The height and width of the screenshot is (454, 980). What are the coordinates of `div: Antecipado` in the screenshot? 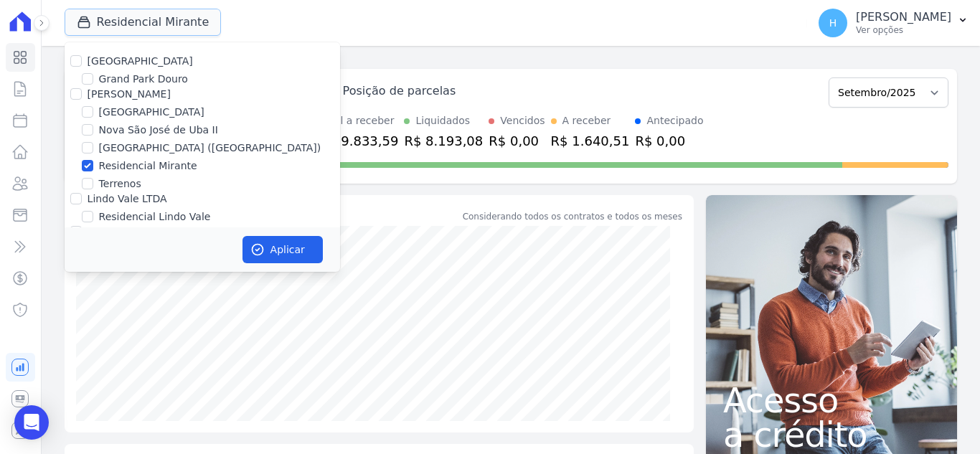 It's located at (675, 121).